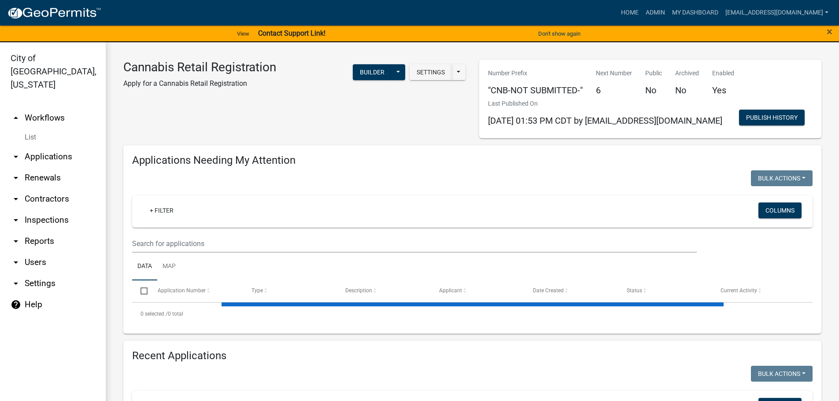  I want to click on span: Applicant, so click(451, 291).